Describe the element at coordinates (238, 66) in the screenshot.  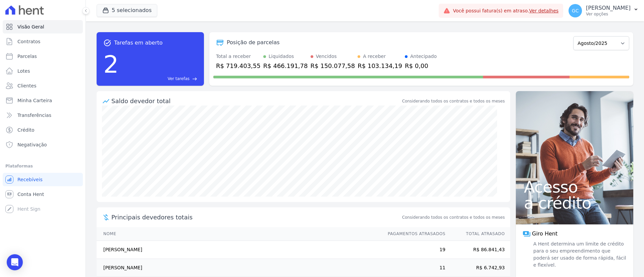
I see `div: R$ 719.403,55` at that location.